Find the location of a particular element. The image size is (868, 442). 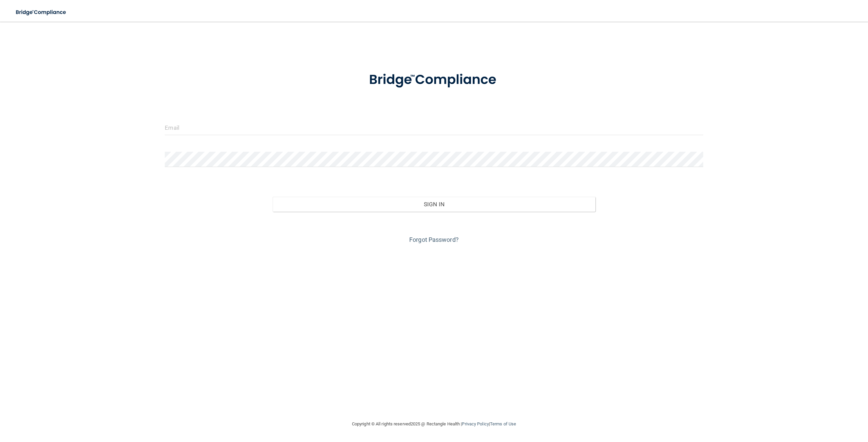

a: Forgot Password? is located at coordinates (434, 240).